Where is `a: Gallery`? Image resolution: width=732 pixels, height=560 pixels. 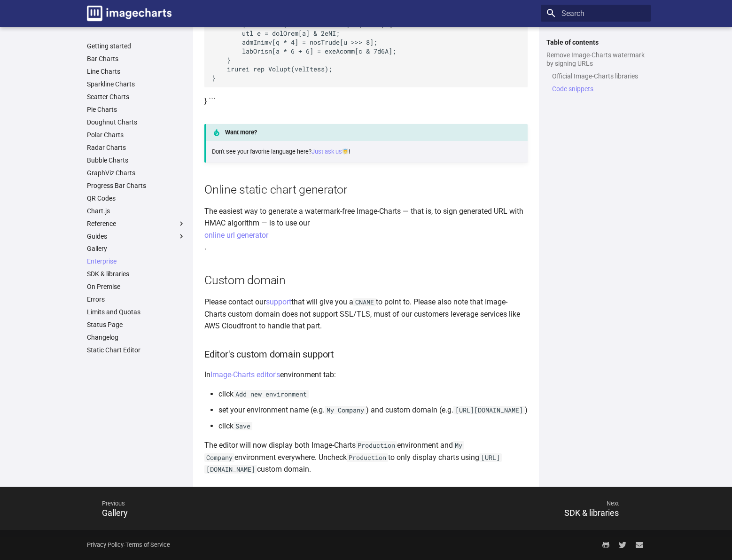 a: Gallery is located at coordinates (136, 248).